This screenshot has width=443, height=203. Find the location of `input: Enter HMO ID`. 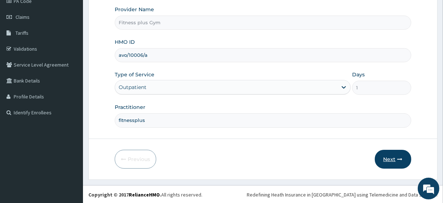

input: Enter HMO ID is located at coordinates (263, 55).